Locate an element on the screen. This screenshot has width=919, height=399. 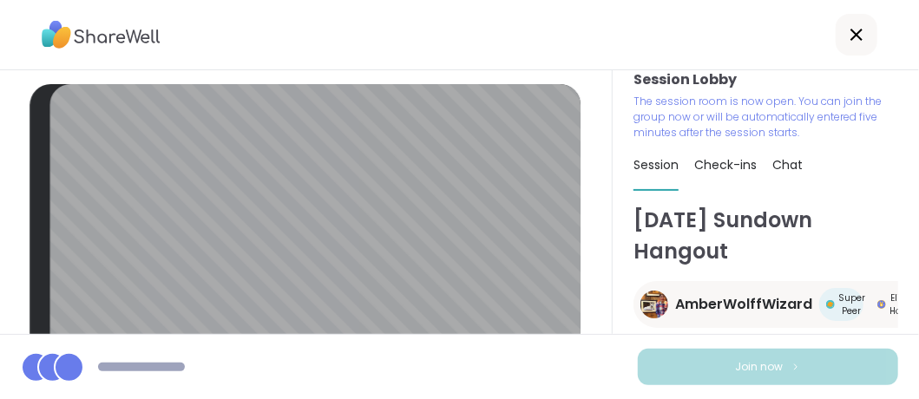
span: Elite Host is located at coordinates (899, 304).